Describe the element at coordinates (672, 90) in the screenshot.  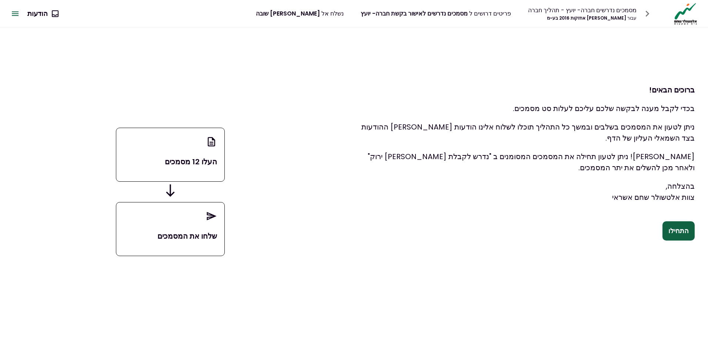
I see `strong: ברוכים הבאים!` at that location.